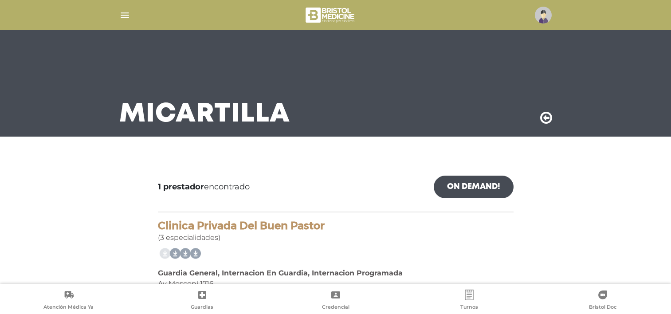  What do you see at coordinates (204, 114) in the screenshot?
I see `h3: Mi Cartilla` at bounding box center [204, 114].